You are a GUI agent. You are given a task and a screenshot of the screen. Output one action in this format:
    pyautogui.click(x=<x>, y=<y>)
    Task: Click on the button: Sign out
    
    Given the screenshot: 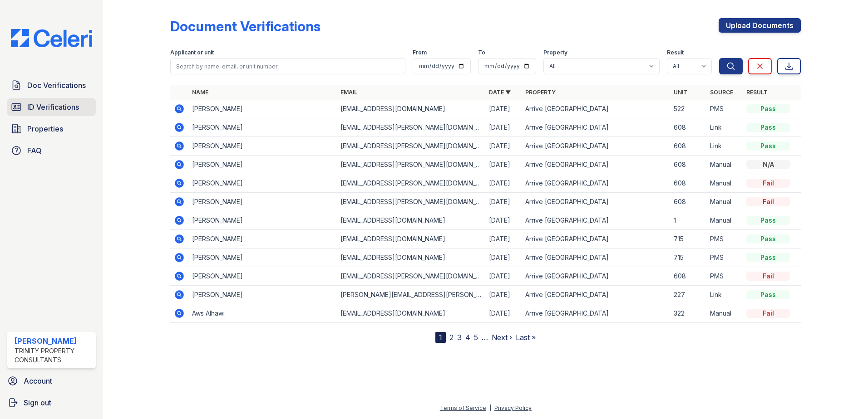 What is the action you would take?
    pyautogui.click(x=51, y=403)
    